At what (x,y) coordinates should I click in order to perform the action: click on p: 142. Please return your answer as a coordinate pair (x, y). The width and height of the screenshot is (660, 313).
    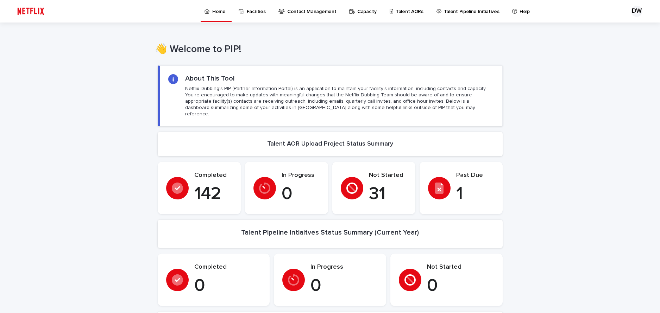
    Looking at the image, I should click on (213, 194).